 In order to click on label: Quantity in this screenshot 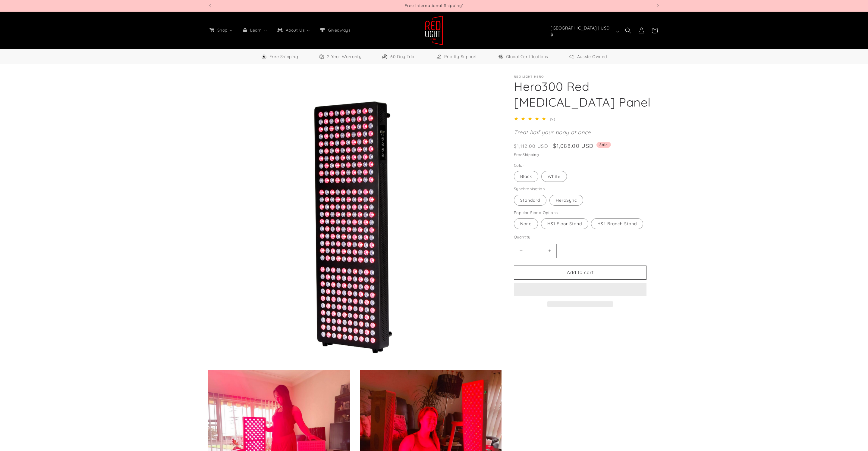, I will do `click(580, 237)`.